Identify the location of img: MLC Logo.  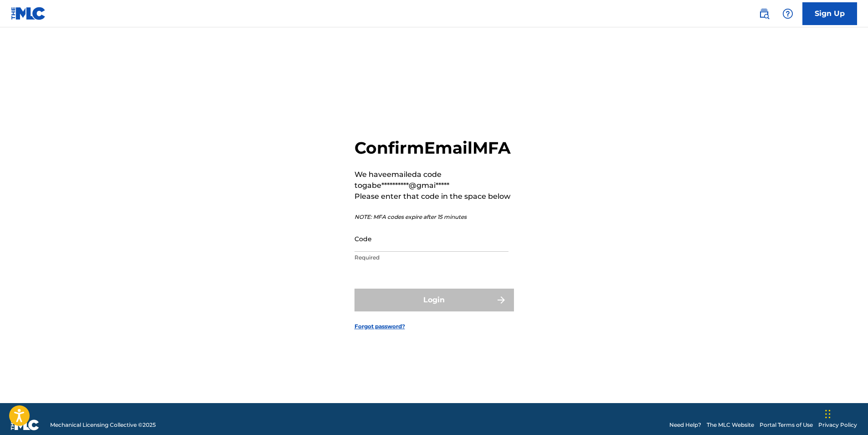
(28, 13).